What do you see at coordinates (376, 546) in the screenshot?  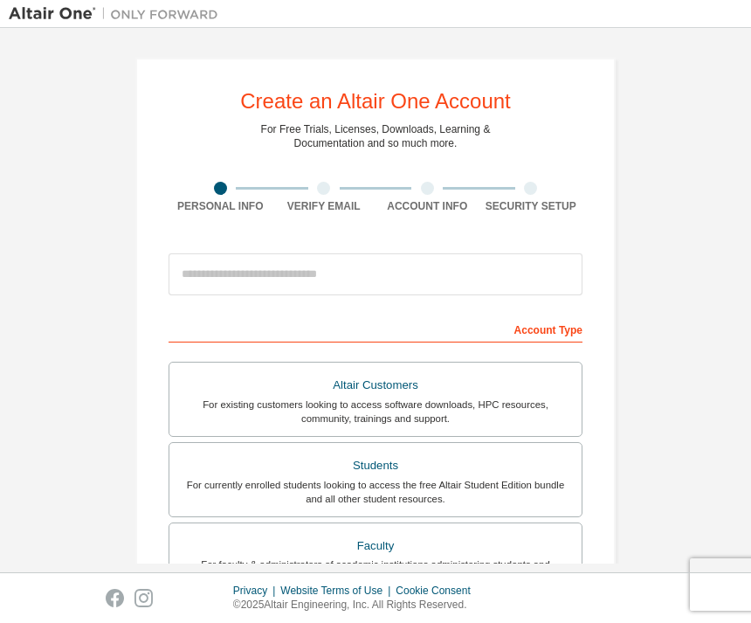 I see `div: Faculty` at bounding box center [376, 546].